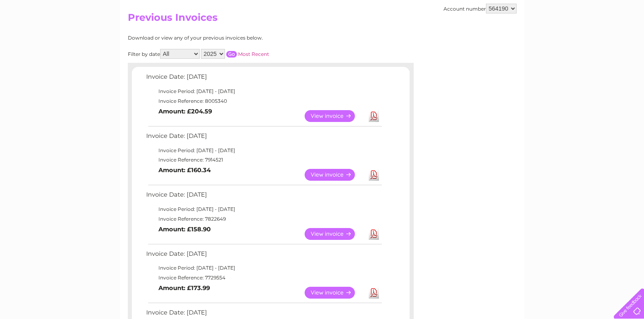 The height and width of the screenshot is (319, 644). I want to click on a: Telecoms, so click(556, 37).